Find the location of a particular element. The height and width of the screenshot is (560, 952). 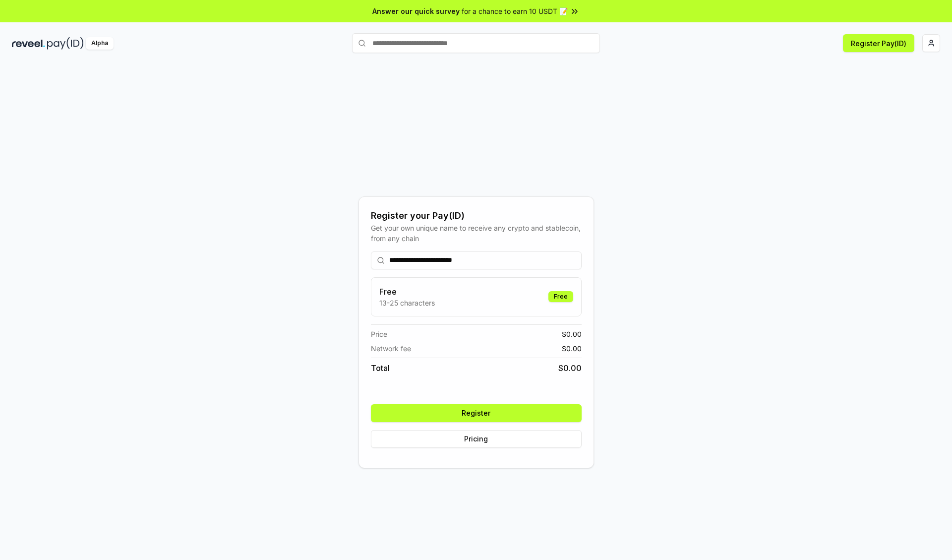

button: Register is located at coordinates (476, 413).